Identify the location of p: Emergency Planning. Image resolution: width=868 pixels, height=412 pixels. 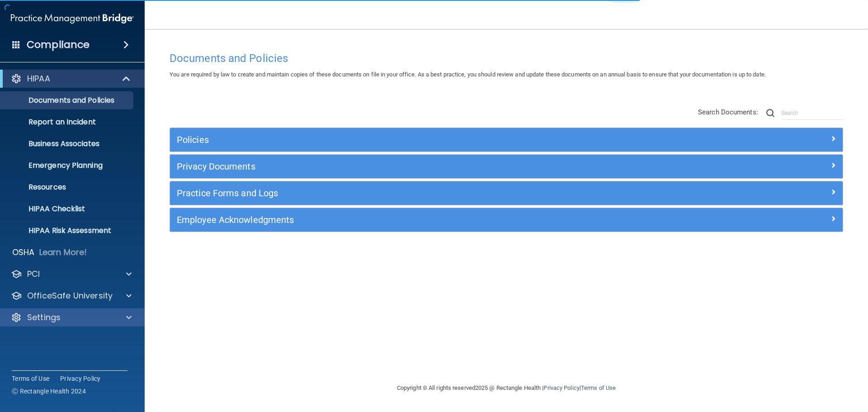
(67, 166).